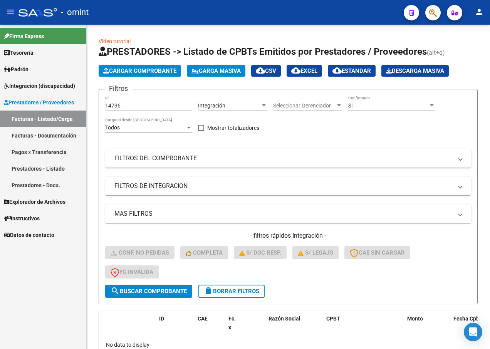 Image resolution: width=490 pixels, height=349 pixels. Describe the element at coordinates (467, 327) in the screenshot. I see `datatable-header-cell: Fecha Cpbt` at that location.